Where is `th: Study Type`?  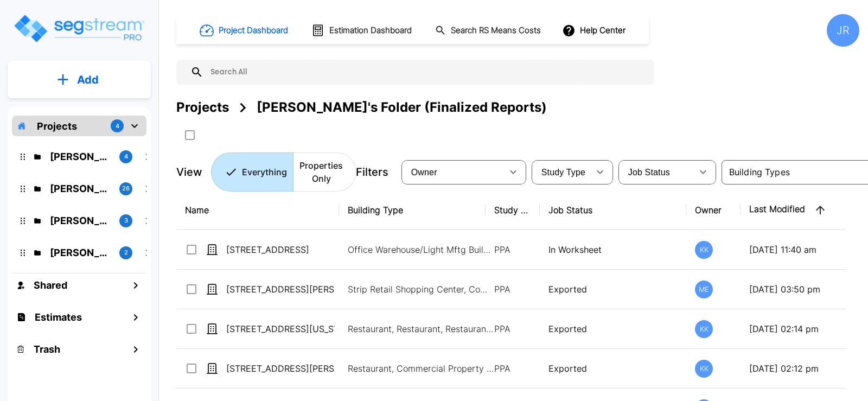 th: Study Type is located at coordinates (513, 210).